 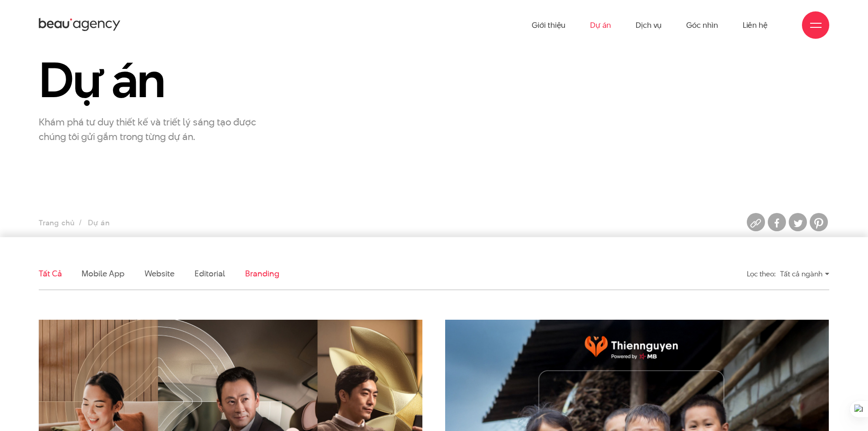 I want to click on a: Website, so click(x=159, y=273).